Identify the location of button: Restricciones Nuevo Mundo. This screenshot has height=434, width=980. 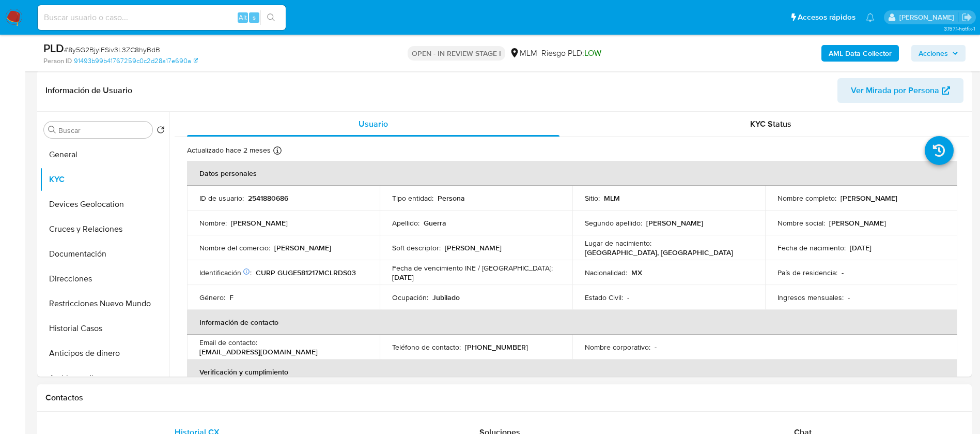
(104, 303).